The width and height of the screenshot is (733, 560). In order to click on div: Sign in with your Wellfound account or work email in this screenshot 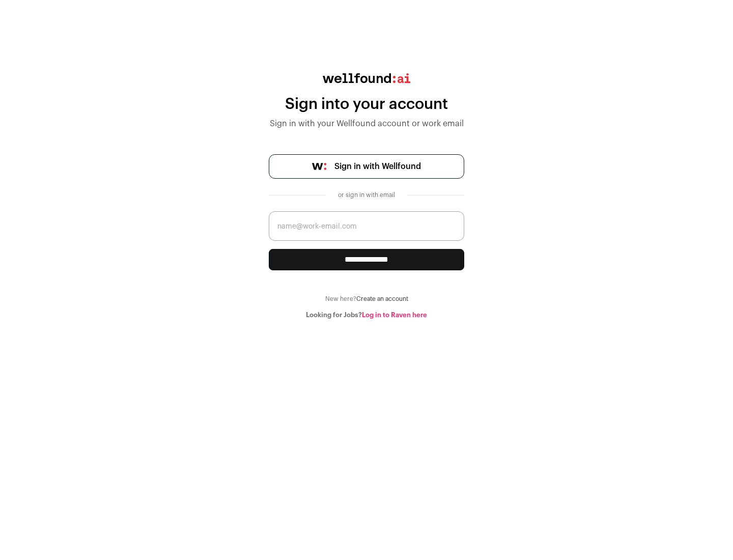, I will do `click(366, 124)`.